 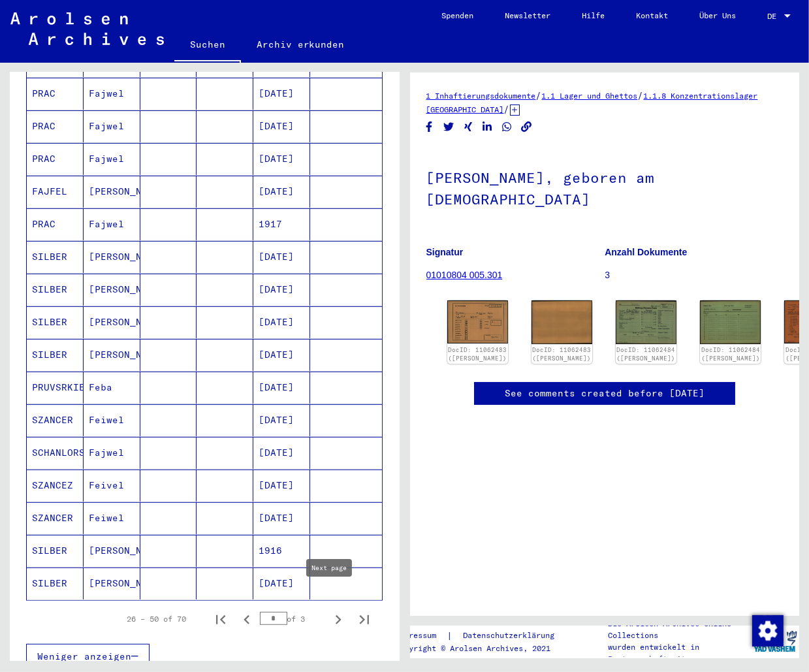 I want to click on img: Arolsen_neg.svg, so click(x=87, y=29).